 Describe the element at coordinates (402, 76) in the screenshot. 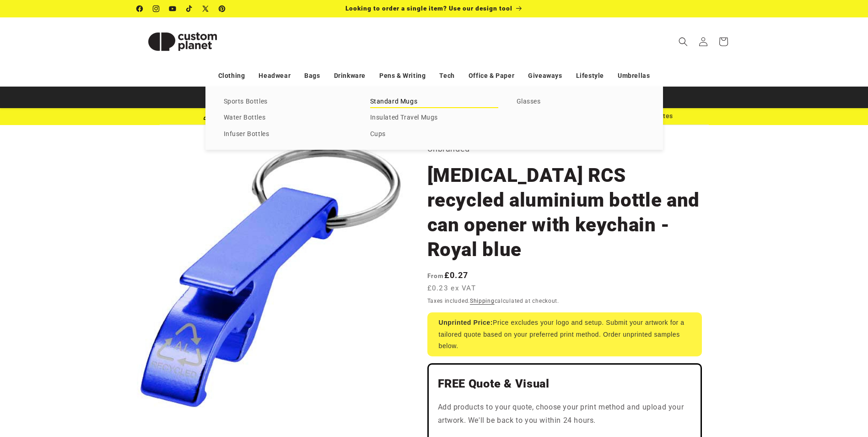

I see `a: Pens & Writing` at that location.